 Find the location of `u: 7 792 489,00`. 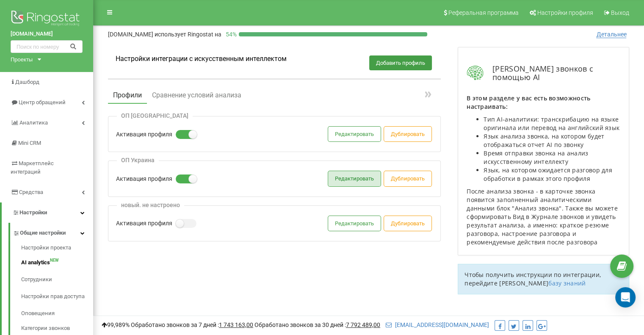

u: 7 792 489,00 is located at coordinates (363, 325).